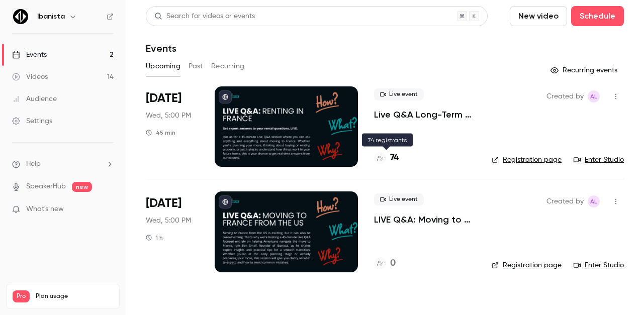 The height and width of the screenshot is (315, 644). Describe the element at coordinates (384, 263) in the screenshot. I see `a: 0` at that location.